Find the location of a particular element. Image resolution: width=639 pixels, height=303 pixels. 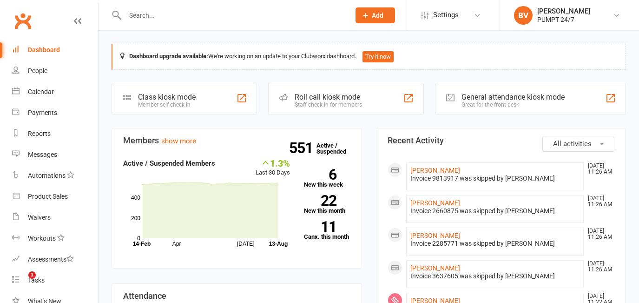

a: 551Active / Suspended is located at coordinates (337, 148).